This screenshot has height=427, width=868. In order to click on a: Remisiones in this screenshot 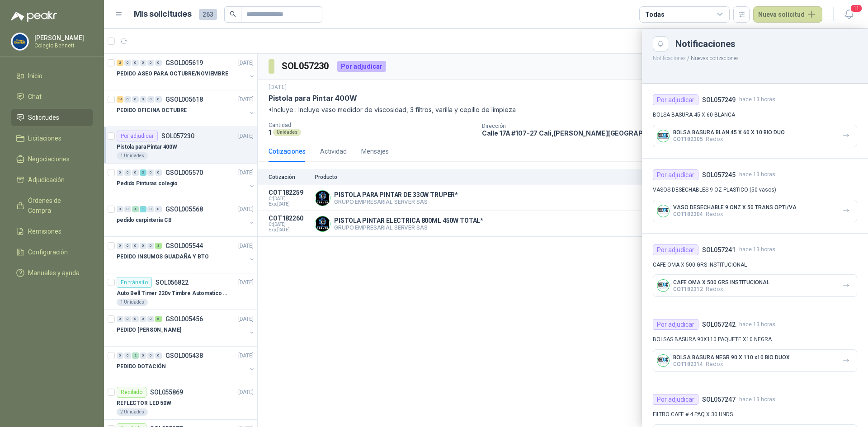, I will do `click(52, 231)`.